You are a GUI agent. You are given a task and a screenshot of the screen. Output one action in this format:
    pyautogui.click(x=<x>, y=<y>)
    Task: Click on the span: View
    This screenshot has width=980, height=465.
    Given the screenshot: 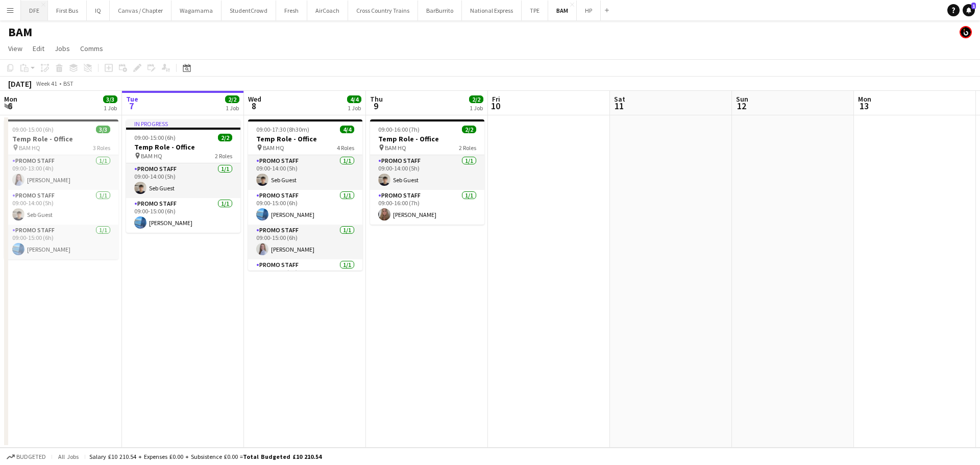 What is the action you would take?
    pyautogui.click(x=16, y=49)
    